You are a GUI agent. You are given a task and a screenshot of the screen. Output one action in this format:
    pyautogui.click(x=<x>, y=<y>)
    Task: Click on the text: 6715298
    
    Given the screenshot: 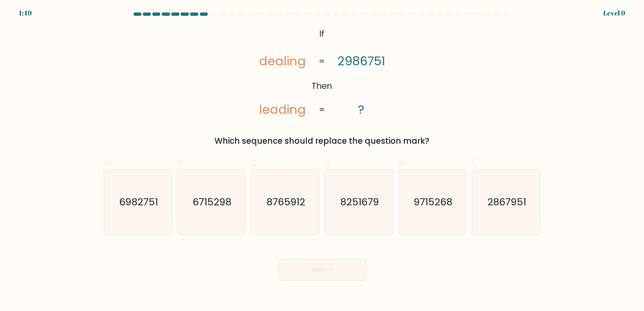 What is the action you would take?
    pyautogui.click(x=211, y=202)
    